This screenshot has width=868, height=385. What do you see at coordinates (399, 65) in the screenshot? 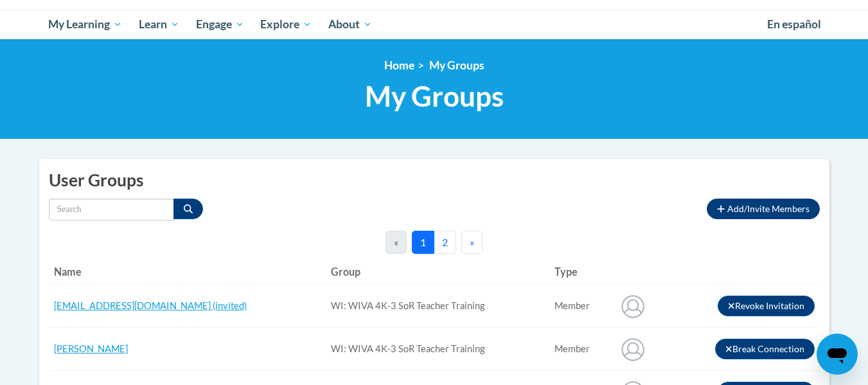
I see `a: Home` at bounding box center [399, 65].